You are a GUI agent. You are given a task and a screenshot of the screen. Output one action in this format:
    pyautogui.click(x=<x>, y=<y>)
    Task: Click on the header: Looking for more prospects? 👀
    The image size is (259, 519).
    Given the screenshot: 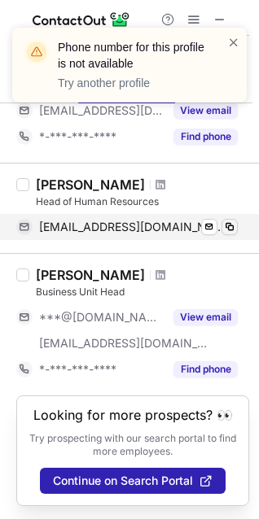 What is the action you would take?
    pyautogui.click(x=133, y=415)
    